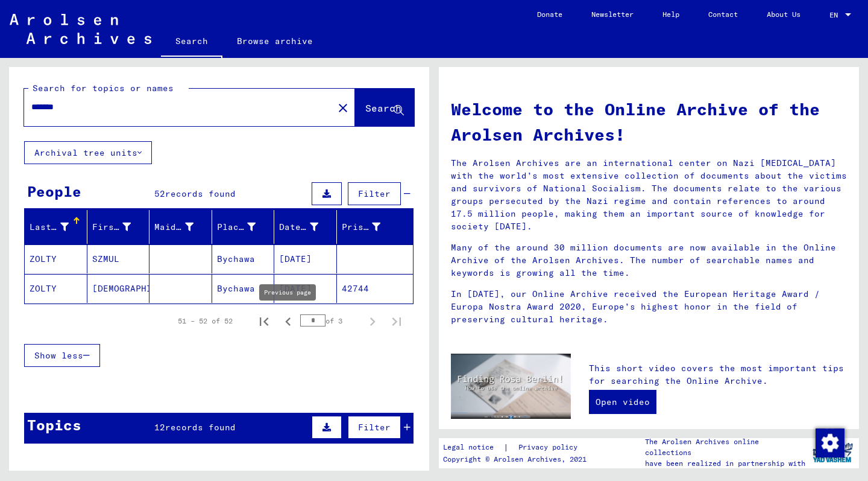  I want to click on mat-icon: close, so click(343, 108).